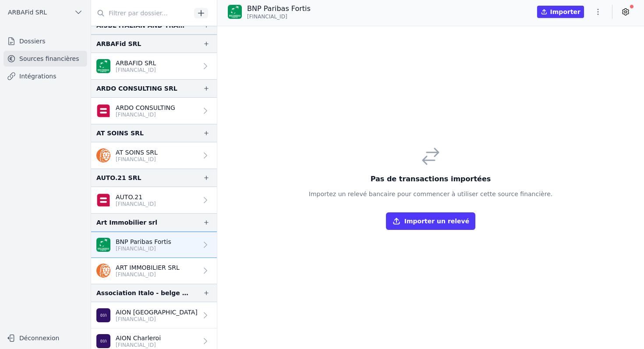  Describe the element at coordinates (119, 44) in the screenshot. I see `div: ARBAFid SRL` at that location.